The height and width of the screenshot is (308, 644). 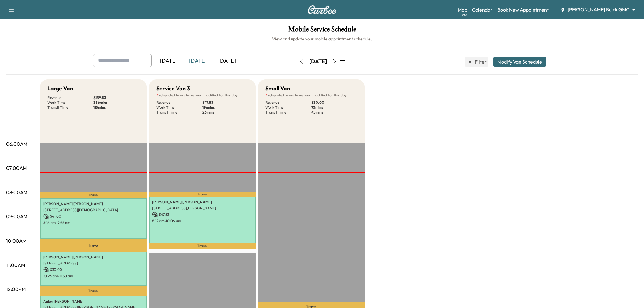 What do you see at coordinates (16, 265) in the screenshot?
I see `p: 11:00AM` at bounding box center [16, 265].